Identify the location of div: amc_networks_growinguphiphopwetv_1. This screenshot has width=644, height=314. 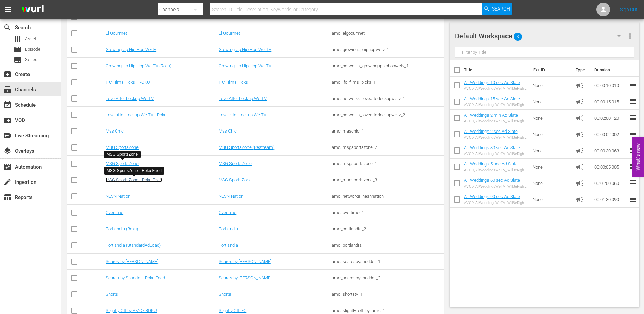
(387, 66).